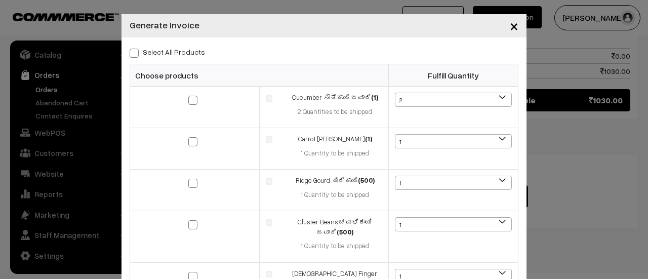  What do you see at coordinates (454, 75) in the screenshot?
I see `th: Fulfill Quantity` at bounding box center [454, 75].